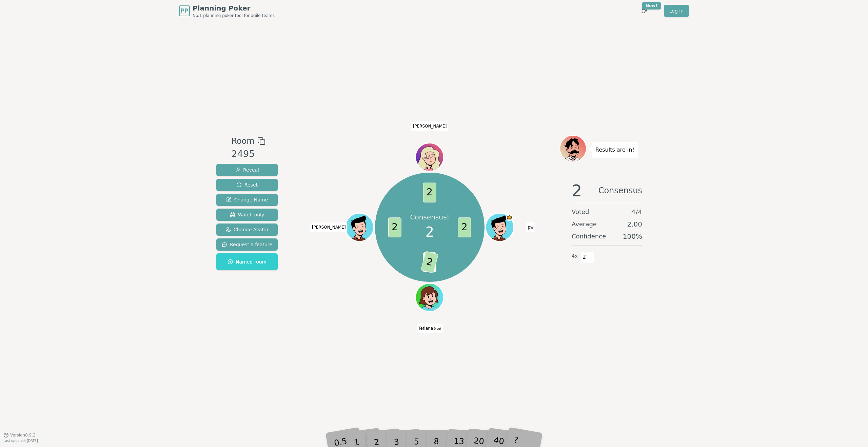 Image resolution: width=868 pixels, height=447 pixels. What do you see at coordinates (247, 215) in the screenshot?
I see `span: Watch only` at bounding box center [247, 215].